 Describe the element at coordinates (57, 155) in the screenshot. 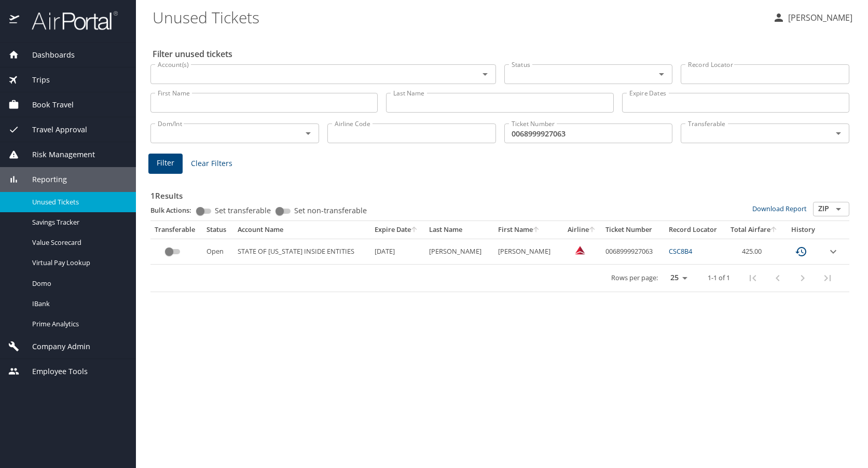

I see `span: Risk Management` at that location.